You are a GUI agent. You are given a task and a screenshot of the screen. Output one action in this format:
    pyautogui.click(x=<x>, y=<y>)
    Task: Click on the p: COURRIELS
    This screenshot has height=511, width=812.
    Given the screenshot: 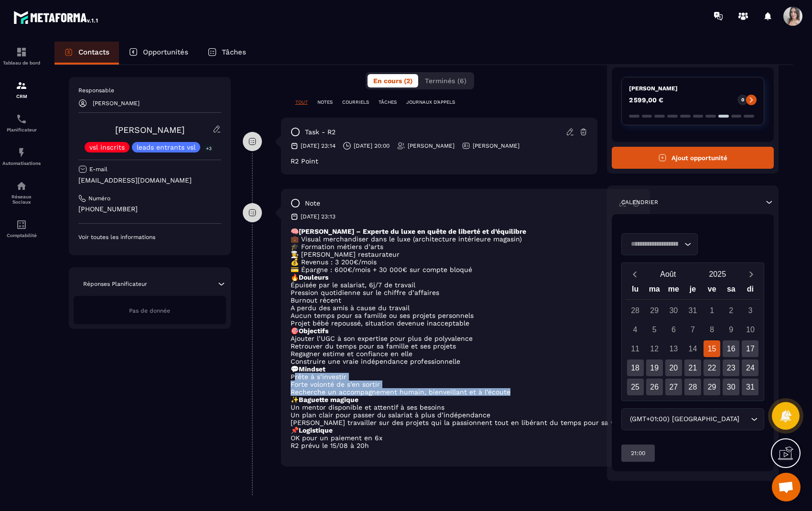 What is the action you would take?
    pyautogui.click(x=355, y=103)
    